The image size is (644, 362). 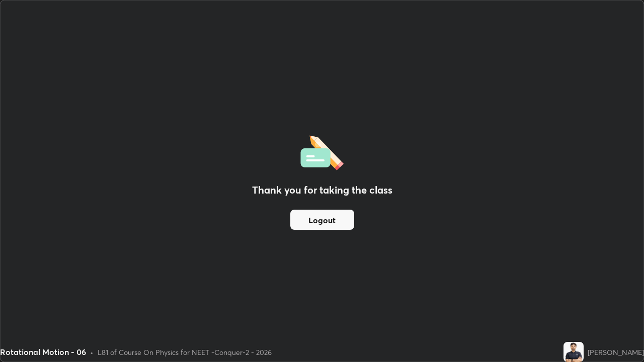 What do you see at coordinates (574, 352) in the screenshot?
I see `img: 98d66aa6592e4b0fb7560eafe1db0121.jpg` at bounding box center [574, 352].